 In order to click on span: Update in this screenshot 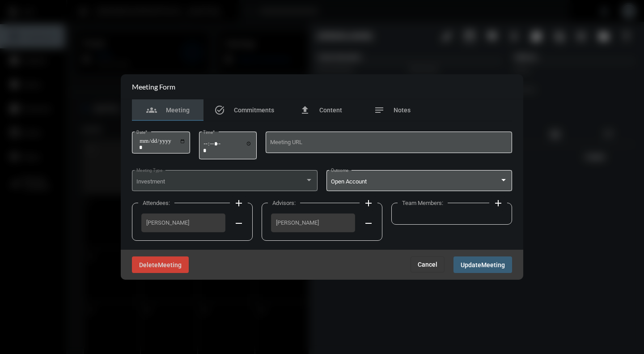, I will do `click(471, 265)`.